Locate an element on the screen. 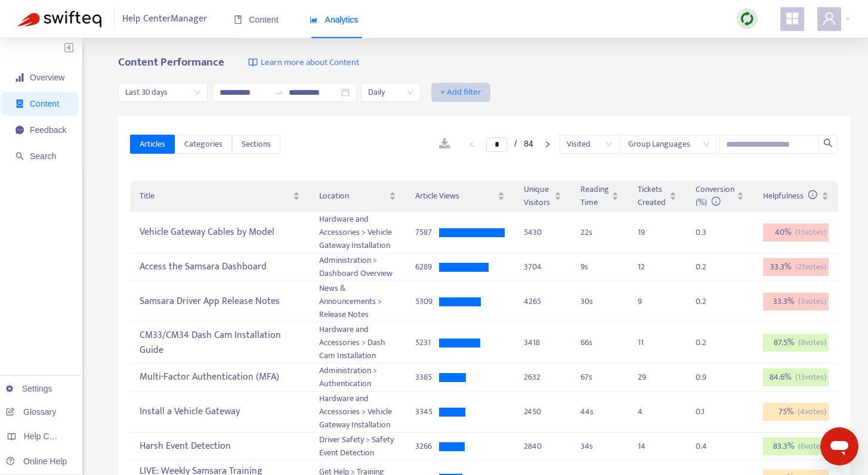 The height and width of the screenshot is (475, 868). div: 11 is located at coordinates (650, 342).